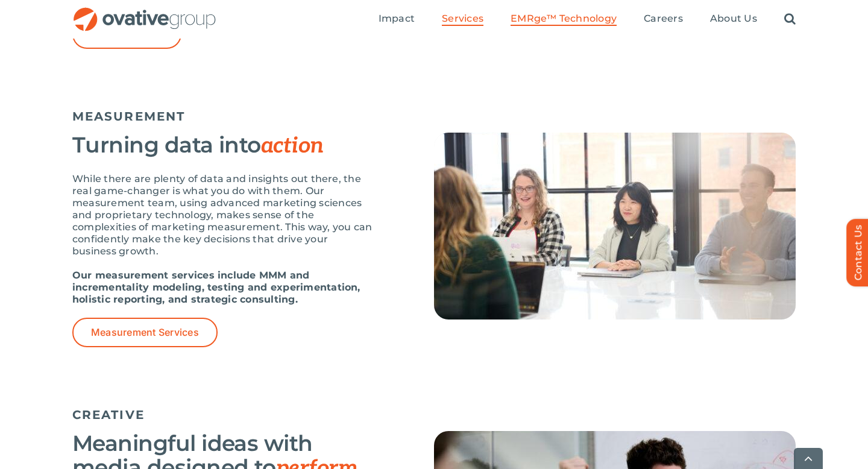 Image resolution: width=868 pixels, height=469 pixels. Describe the element at coordinates (223, 215) in the screenshot. I see `p: While there are plenty of data and insights out there, the real game-changer is what you do with ...` at that location.